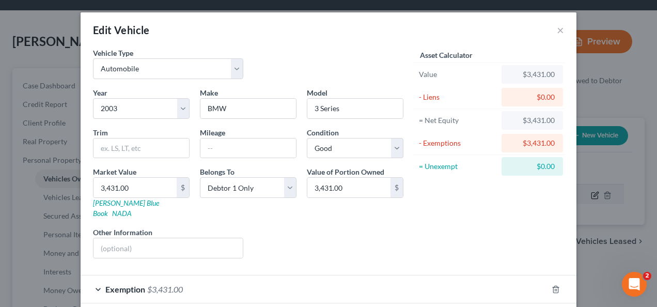  I want to click on label: Model, so click(317, 92).